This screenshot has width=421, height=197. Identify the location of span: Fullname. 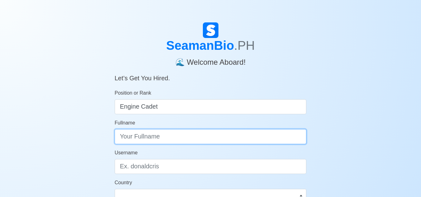
(125, 123).